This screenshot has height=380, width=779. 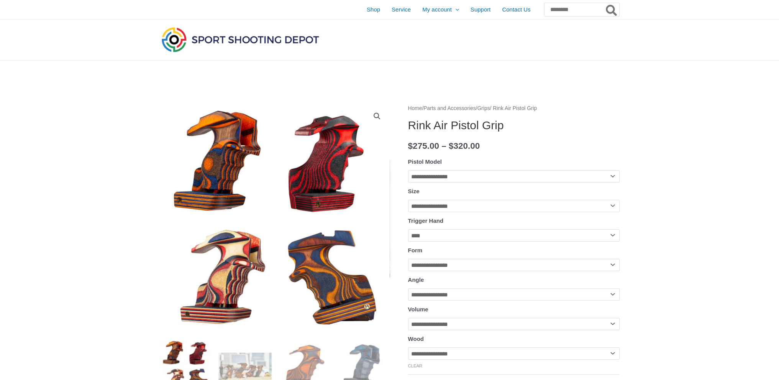 What do you see at coordinates (377, 116) in the screenshot?
I see `a: View full-screen image gallery` at bounding box center [377, 116].